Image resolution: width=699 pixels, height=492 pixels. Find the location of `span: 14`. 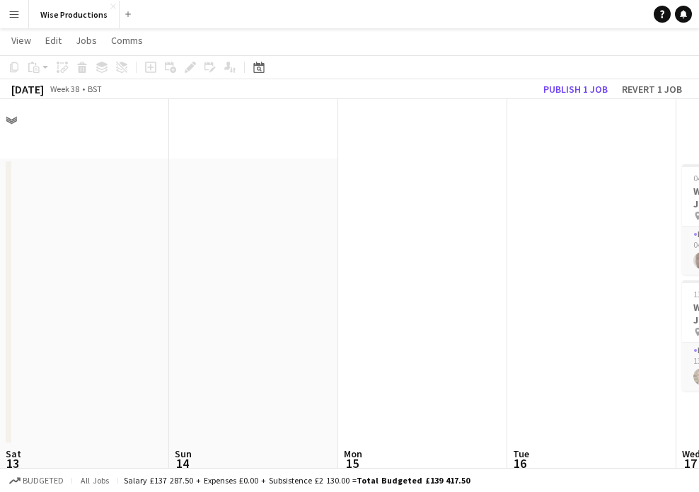

span: 14 is located at coordinates (182, 463).